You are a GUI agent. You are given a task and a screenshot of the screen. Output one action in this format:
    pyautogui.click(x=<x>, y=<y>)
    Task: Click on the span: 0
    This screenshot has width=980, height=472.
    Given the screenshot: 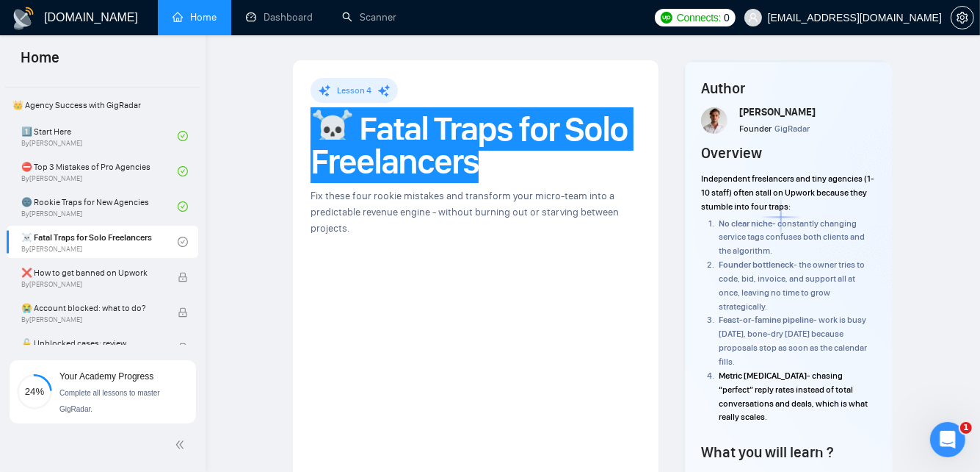 What is the action you would take?
    pyautogui.click(x=727, y=17)
    